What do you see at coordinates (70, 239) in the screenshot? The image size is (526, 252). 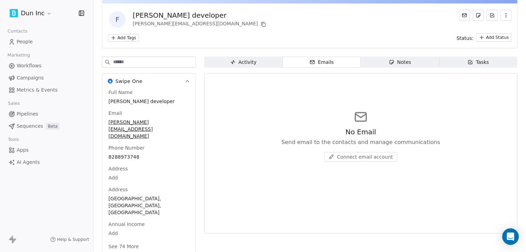 I see `a: Help & Support` at bounding box center [70, 239].